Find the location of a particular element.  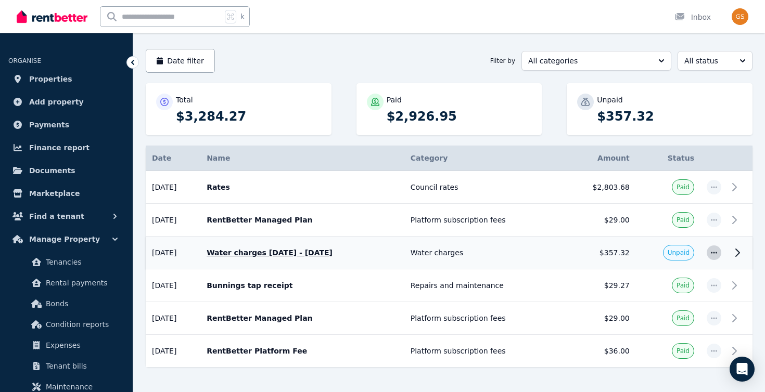

p: Bunnings tap receipt is located at coordinates (302, 286).